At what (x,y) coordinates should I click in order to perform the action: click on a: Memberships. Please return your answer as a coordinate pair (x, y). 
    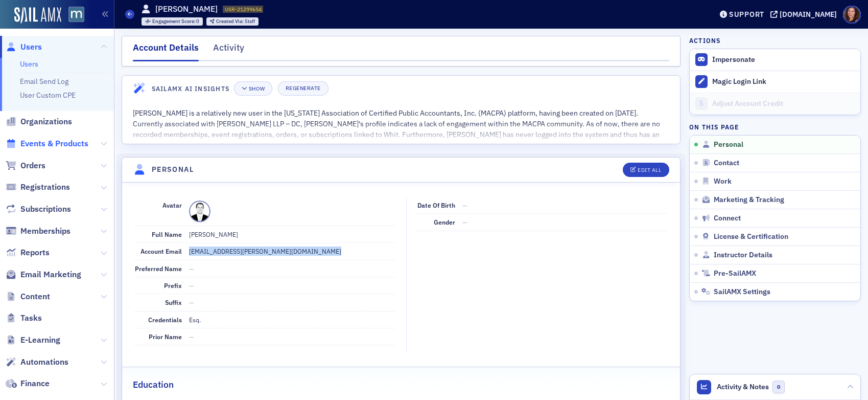
    Looking at the image, I should click on (38, 231).